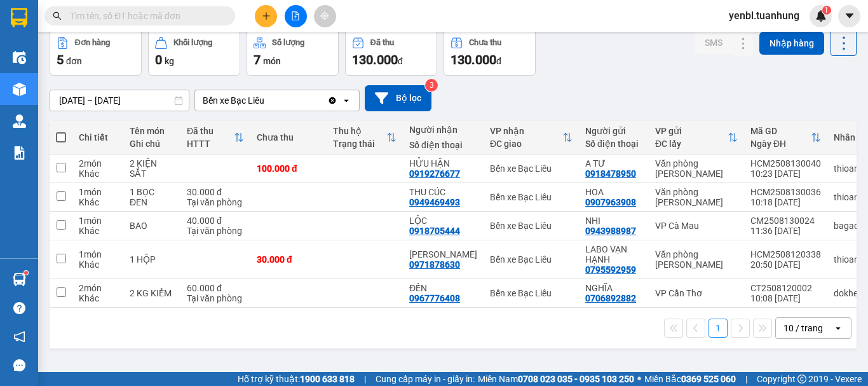 This screenshot has width=868, height=386. What do you see at coordinates (332, 100) in the screenshot?
I see `svg: Clear value` at bounding box center [332, 100].